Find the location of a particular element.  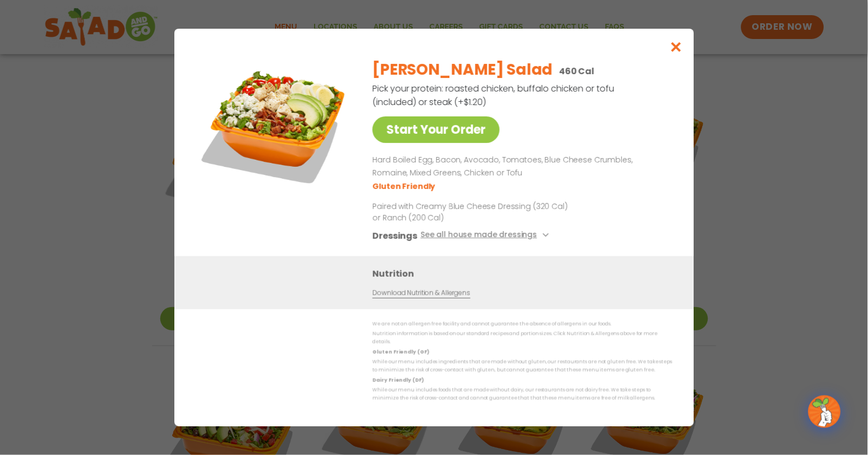

p: 460 Cal is located at coordinates (577, 71).